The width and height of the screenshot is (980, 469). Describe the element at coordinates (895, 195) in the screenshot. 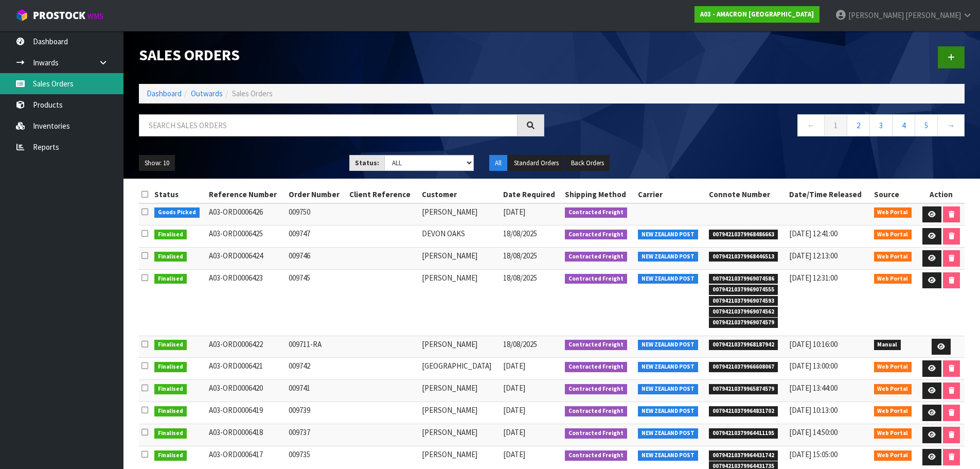

I see `th: Source` at that location.